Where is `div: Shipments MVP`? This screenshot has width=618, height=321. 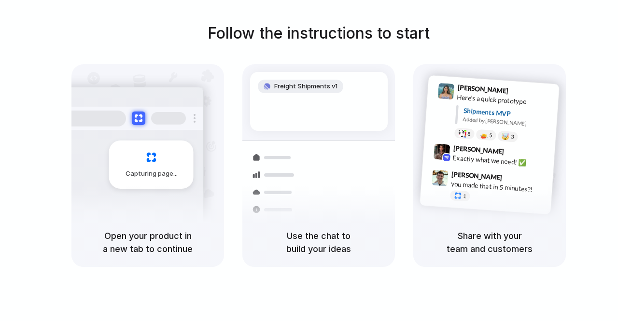 div: Shipments MVP is located at coordinates (507, 113).